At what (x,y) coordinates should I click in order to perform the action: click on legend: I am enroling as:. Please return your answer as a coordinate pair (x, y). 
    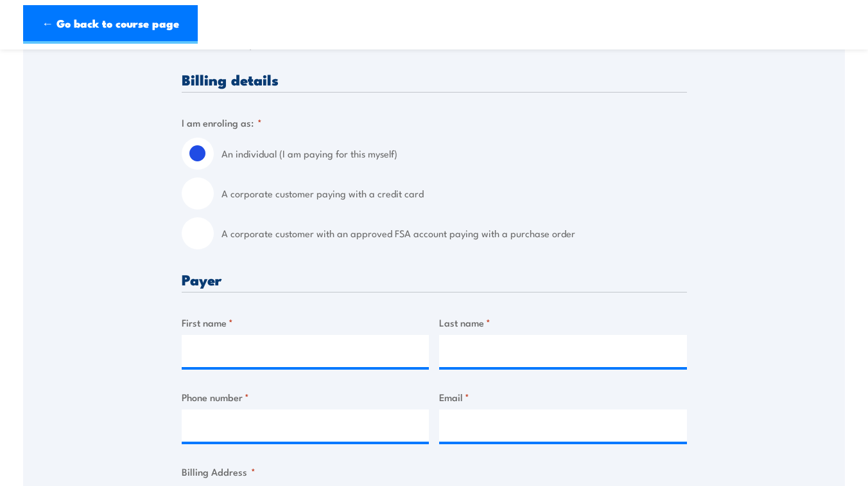
    Looking at the image, I should click on (221, 122).